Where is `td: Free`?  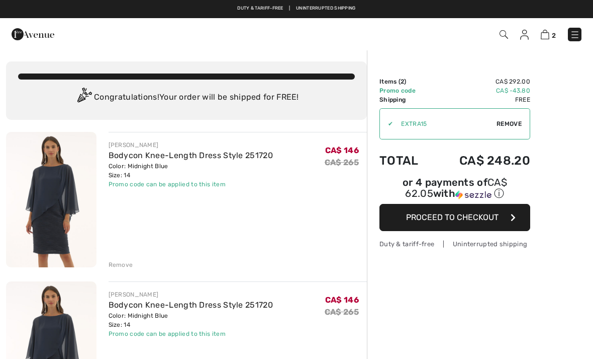
td: Free is located at coordinates (482, 100).